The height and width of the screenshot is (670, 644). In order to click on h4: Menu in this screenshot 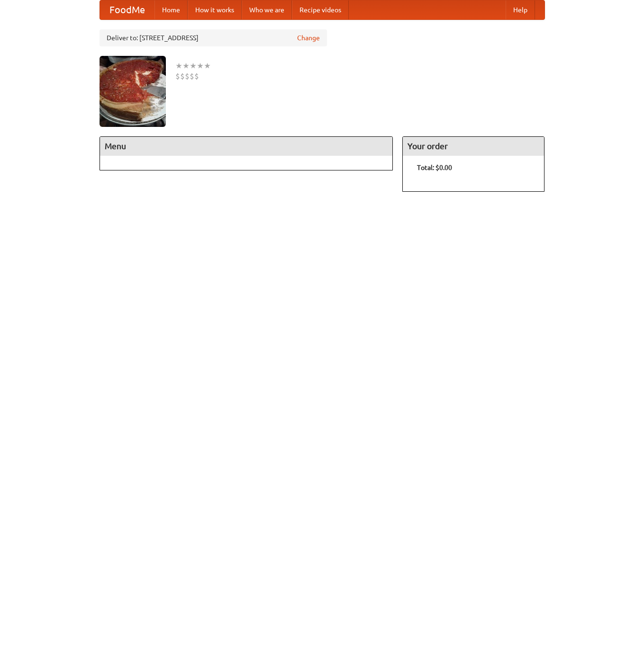, I will do `click(247, 146)`.